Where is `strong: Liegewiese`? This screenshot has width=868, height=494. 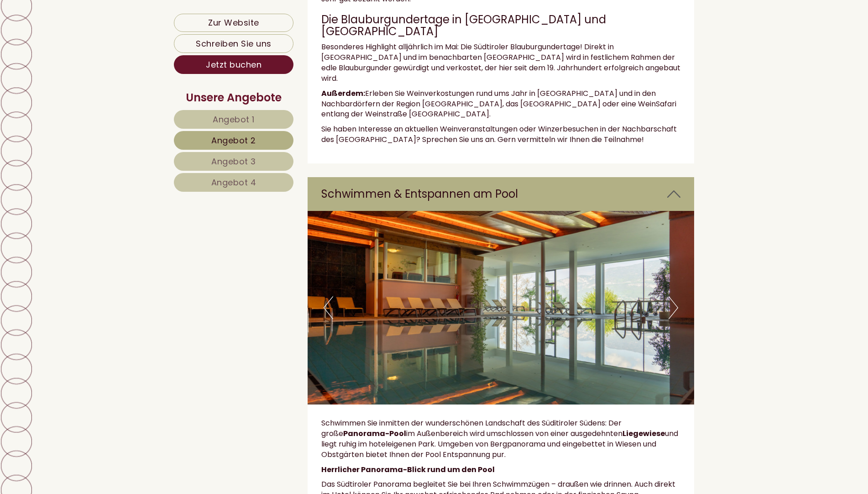 strong: Liegewiese is located at coordinates (644, 433).